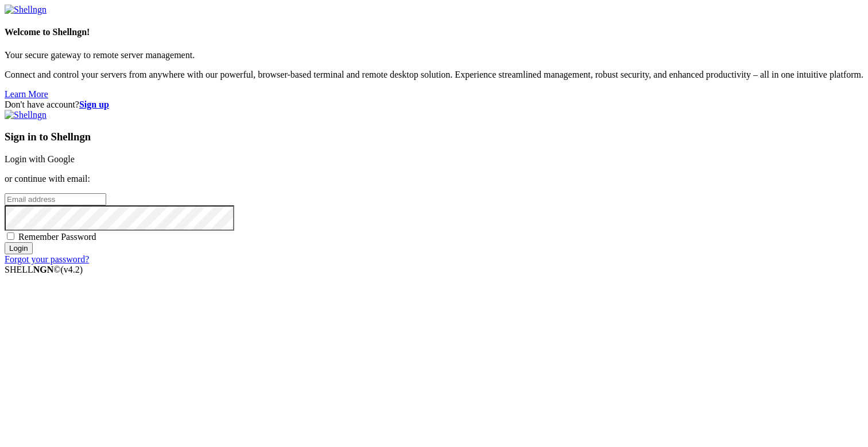 This screenshot has width=868, height=447. Describe the element at coordinates (434, 32) in the screenshot. I see `h4: Welcome to Shellngn!` at that location.